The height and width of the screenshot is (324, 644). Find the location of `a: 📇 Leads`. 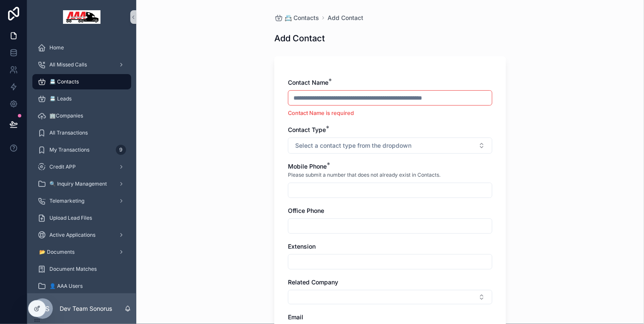

a: 📇 Leads is located at coordinates (82, 99).